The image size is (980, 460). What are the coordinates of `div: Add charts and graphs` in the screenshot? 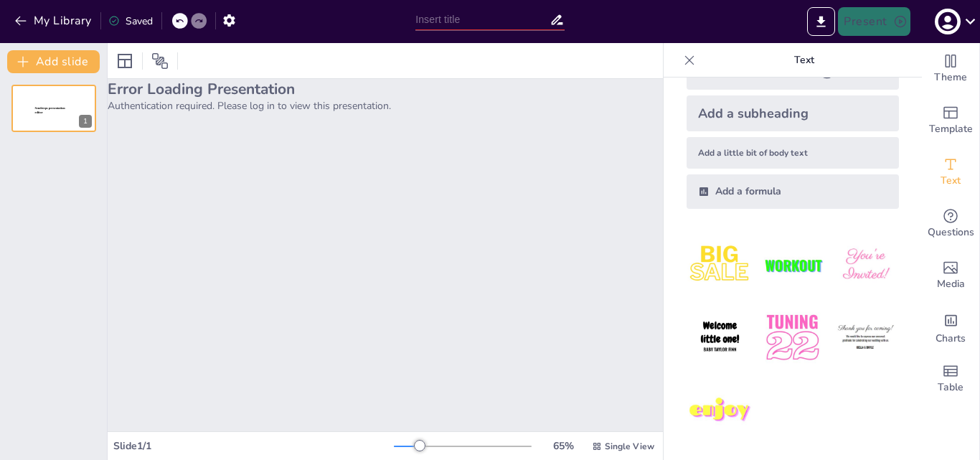 It's located at (951, 327).